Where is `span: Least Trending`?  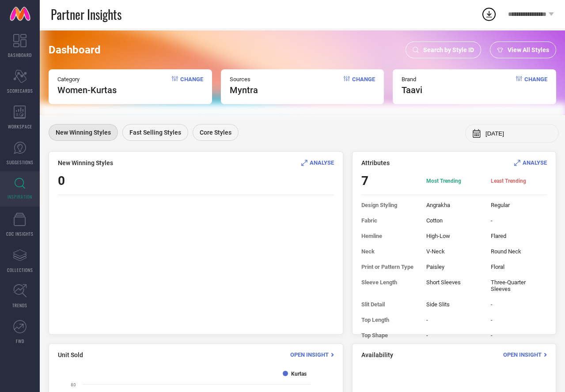
span: Least Trending is located at coordinates (519, 181).